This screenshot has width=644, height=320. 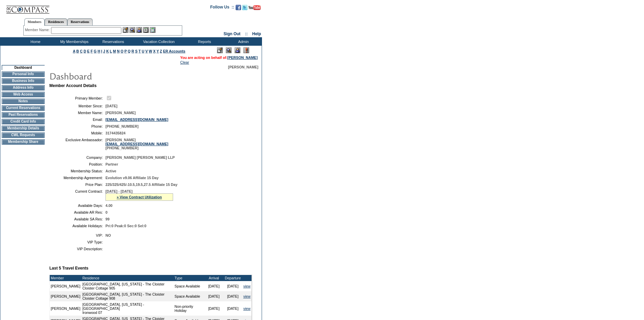 What do you see at coordinates (23, 122) in the screenshot?
I see `td: Credit Card Info` at bounding box center [23, 122].